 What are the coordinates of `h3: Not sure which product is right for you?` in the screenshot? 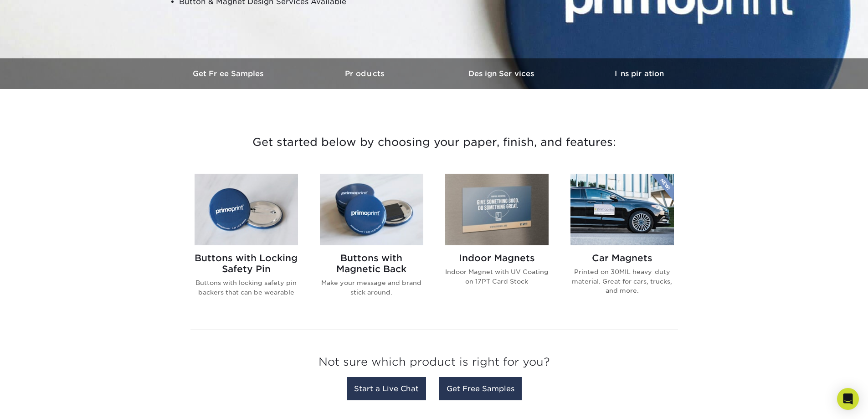 It's located at (434, 363).